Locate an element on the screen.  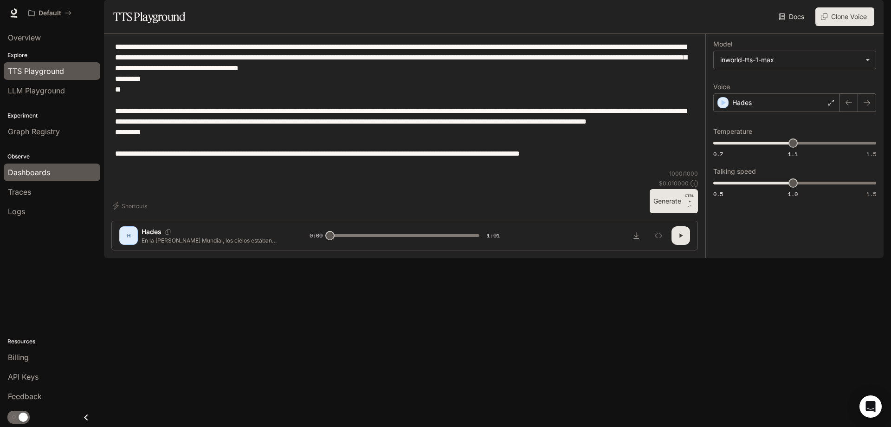
span: 1:01 is located at coordinates (493, 235).